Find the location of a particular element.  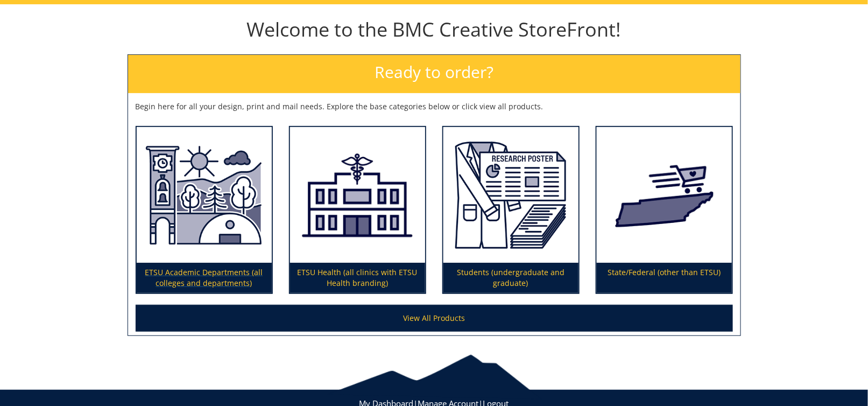

img: ETSU Academic Departments (all colleges and departments) is located at coordinates (204, 195).